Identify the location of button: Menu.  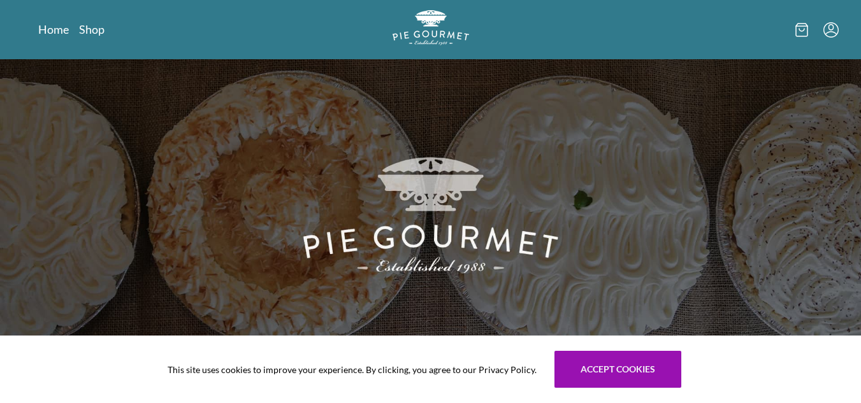
(831, 30).